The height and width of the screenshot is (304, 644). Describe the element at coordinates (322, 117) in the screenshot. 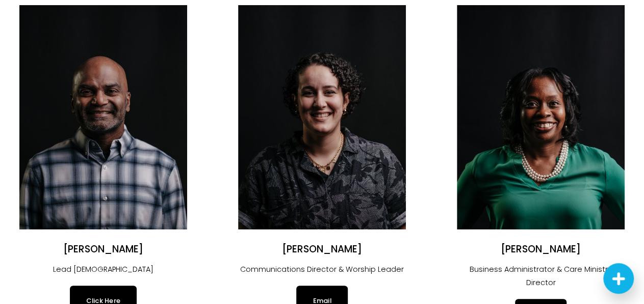

I see `img: Angélica Smith` at that location.